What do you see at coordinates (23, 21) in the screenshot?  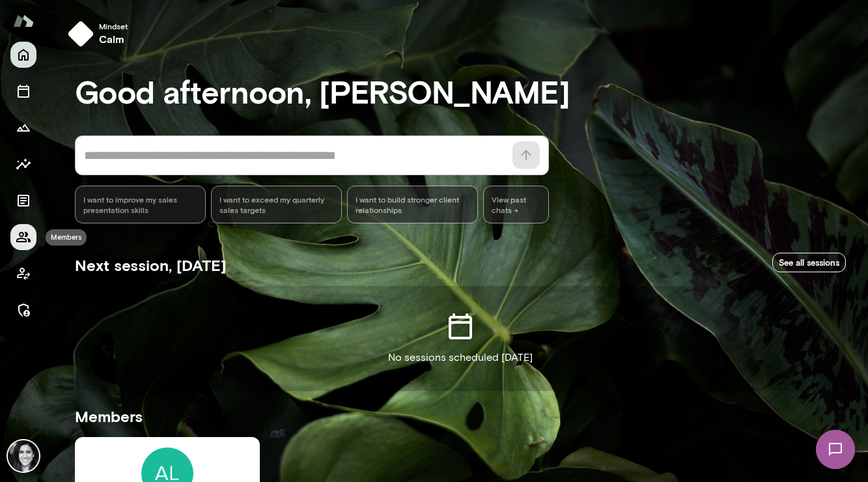 I see `img: Mento` at bounding box center [23, 21].